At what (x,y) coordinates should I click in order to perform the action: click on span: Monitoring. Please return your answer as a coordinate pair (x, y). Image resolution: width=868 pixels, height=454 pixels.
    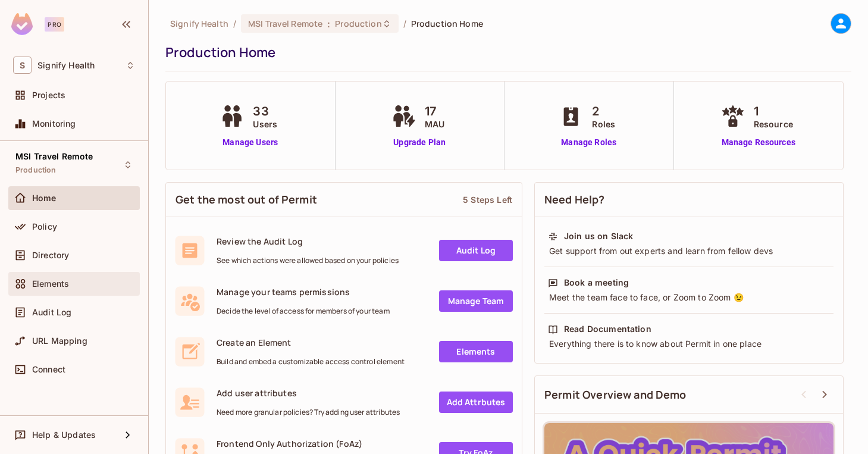
    Looking at the image, I should click on (55, 124).